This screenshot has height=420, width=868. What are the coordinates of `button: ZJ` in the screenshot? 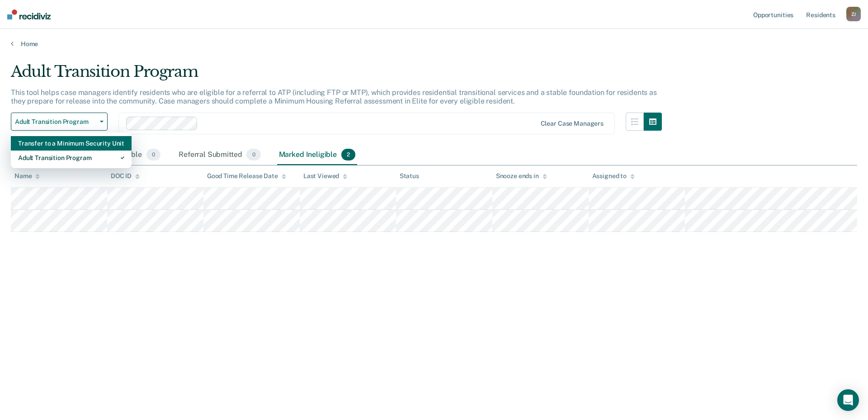 It's located at (854, 14).